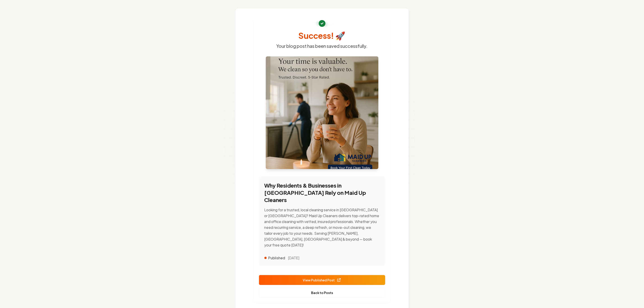 This screenshot has width=644, height=308. What do you see at coordinates (322, 280) in the screenshot?
I see `a: View Published Post` at bounding box center [322, 280].